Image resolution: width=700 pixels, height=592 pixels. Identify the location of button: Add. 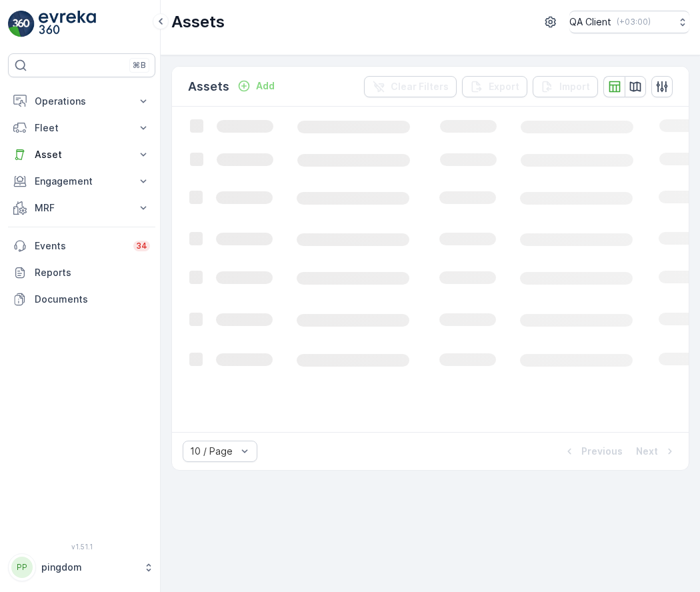
(256, 86).